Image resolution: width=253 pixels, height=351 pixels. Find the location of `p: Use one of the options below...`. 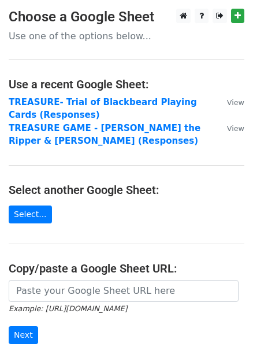

p: Use one of the options below... is located at coordinates (126, 36).